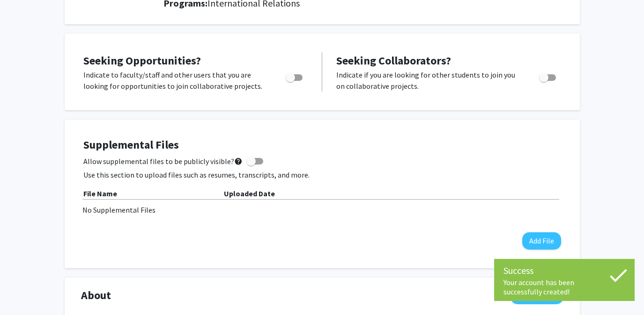 This screenshot has width=644, height=315. Describe the element at coordinates (564, 287) in the screenshot. I see `div: Your account has been successfully created!` at that location.